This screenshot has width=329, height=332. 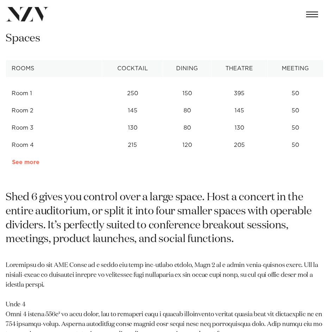 What do you see at coordinates (54, 69) in the screenshot?
I see `th: Rooms` at bounding box center [54, 69].